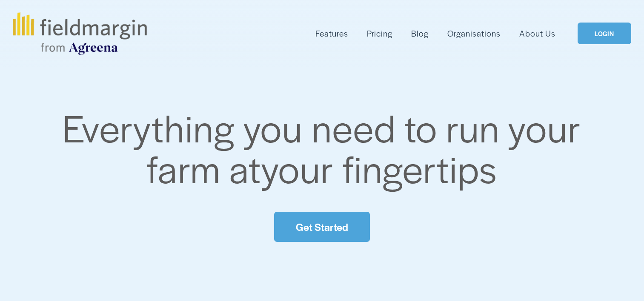  I want to click on a: Get Started, so click(322, 227).